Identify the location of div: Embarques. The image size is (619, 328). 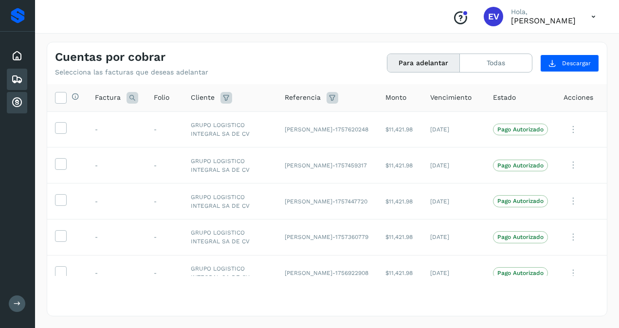
(17, 79).